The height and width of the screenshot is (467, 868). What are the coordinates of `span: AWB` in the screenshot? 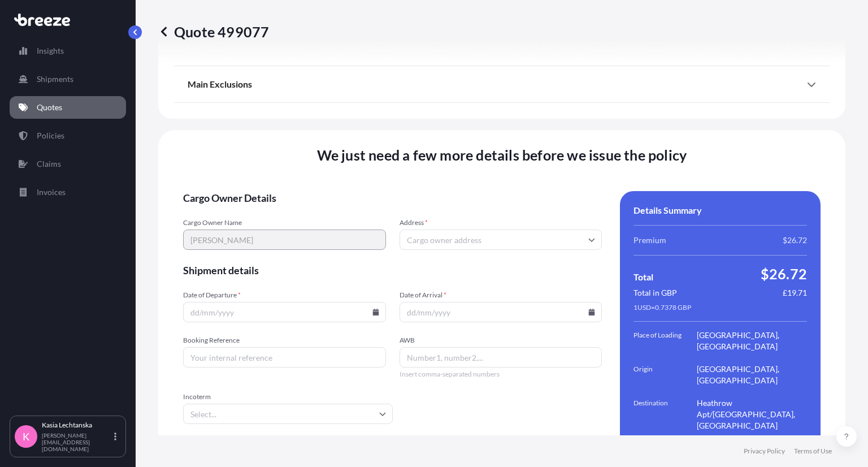 It's located at (501, 340).